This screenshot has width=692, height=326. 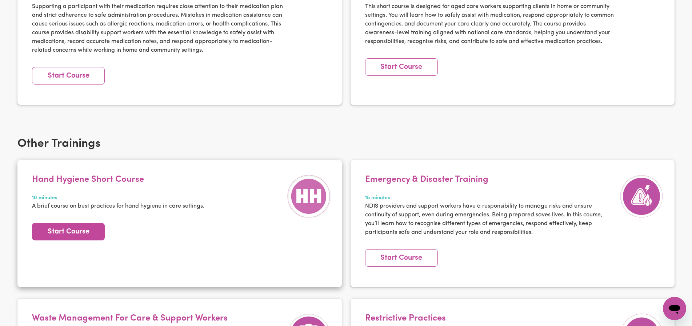 I want to click on p: Supporting a participant with their medication requires close attention to their medication plan ..., so click(x=158, y=28).